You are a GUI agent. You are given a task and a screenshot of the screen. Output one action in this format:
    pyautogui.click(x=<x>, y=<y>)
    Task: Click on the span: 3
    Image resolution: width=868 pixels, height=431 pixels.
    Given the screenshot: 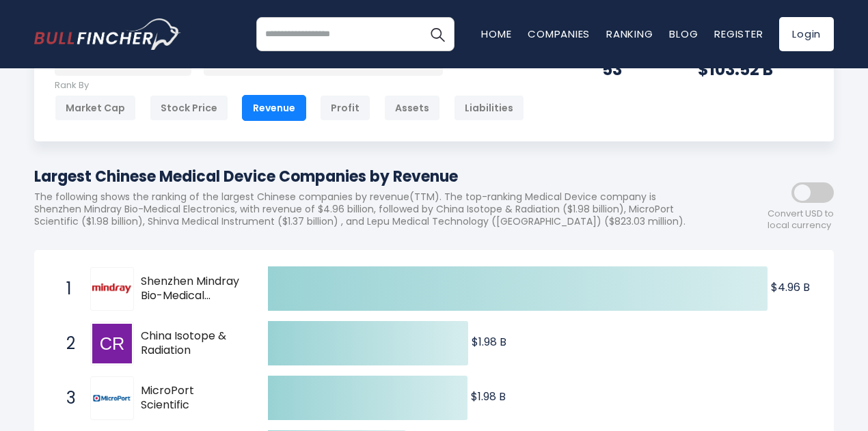 What is the action you would take?
    pyautogui.click(x=66, y=399)
    